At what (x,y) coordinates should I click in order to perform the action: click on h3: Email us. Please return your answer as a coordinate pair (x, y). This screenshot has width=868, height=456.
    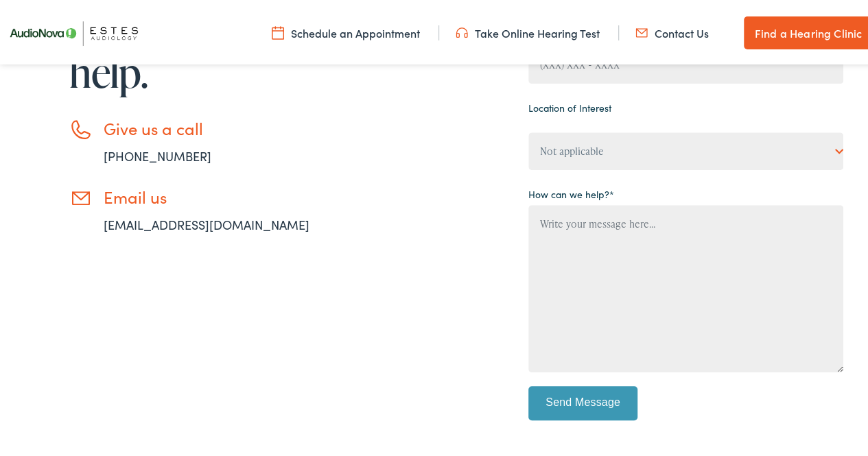
    Looking at the image, I should click on (227, 194).